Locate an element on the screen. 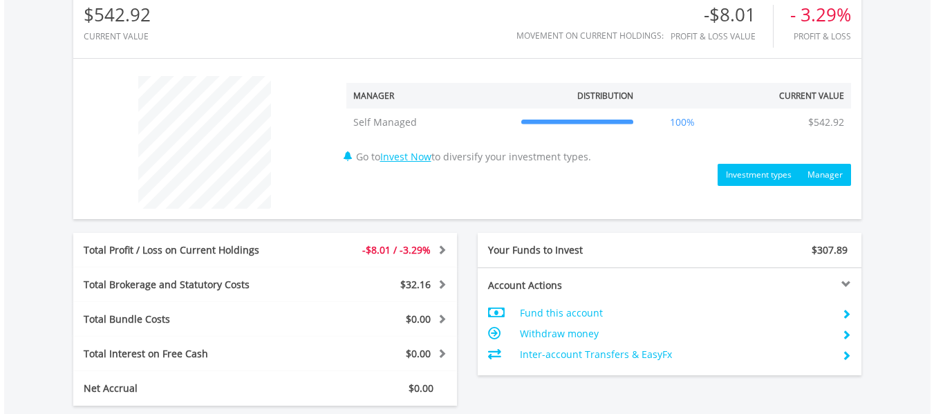  th: Manager is located at coordinates (430, 95).